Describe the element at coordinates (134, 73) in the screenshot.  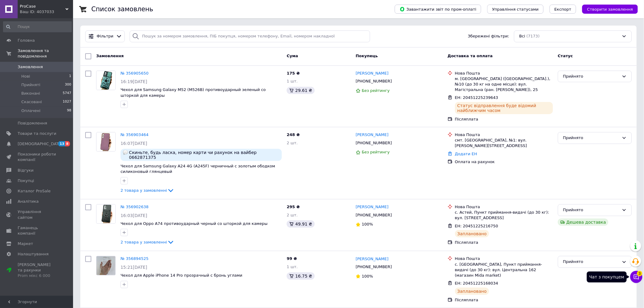
I see `a: № 356905650` at that location.